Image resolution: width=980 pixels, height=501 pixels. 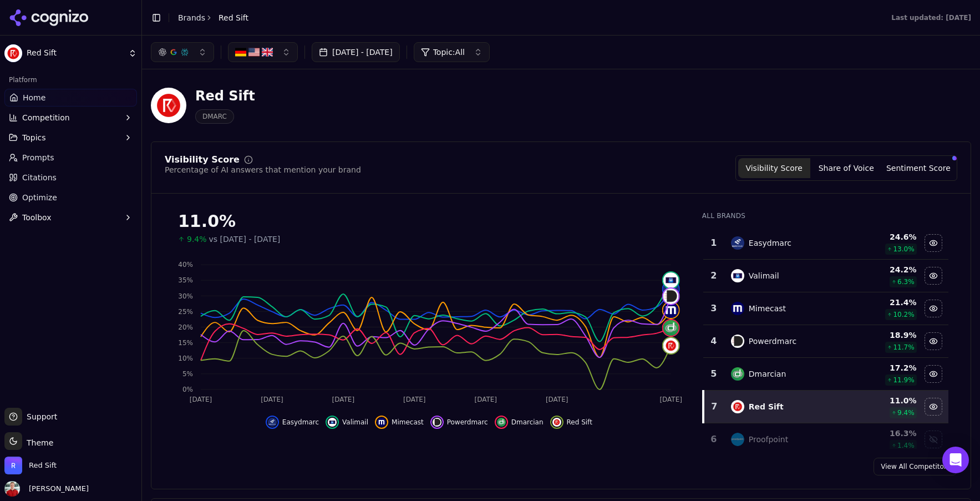 I want to click on tr: 4powerdmarcPowerdmarc18.9%11.7%Hide powerdmarc data, so click(x=826, y=341).